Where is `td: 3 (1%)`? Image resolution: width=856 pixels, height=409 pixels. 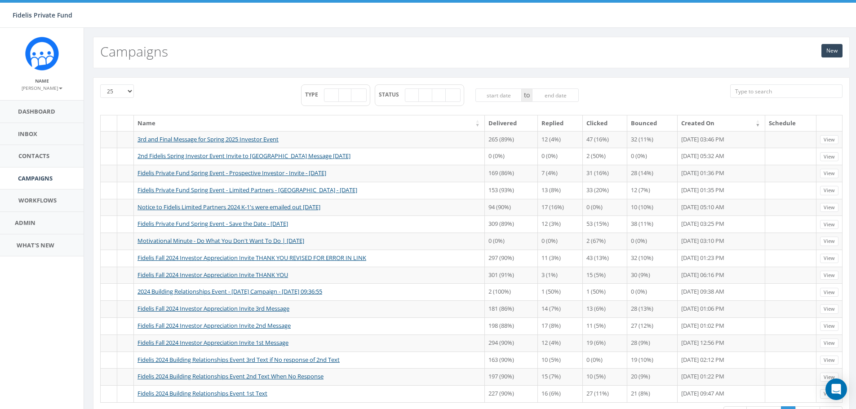 td: 3 (1%) is located at coordinates (560, 275).